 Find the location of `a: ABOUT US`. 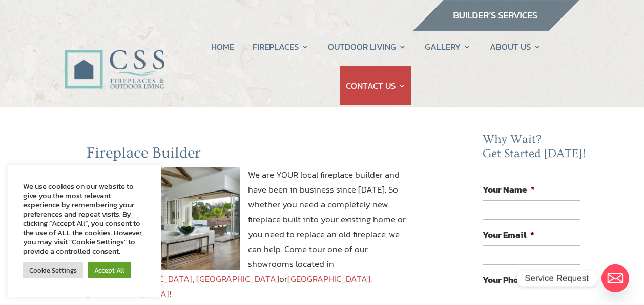

a: ABOUT US is located at coordinates (515, 47).